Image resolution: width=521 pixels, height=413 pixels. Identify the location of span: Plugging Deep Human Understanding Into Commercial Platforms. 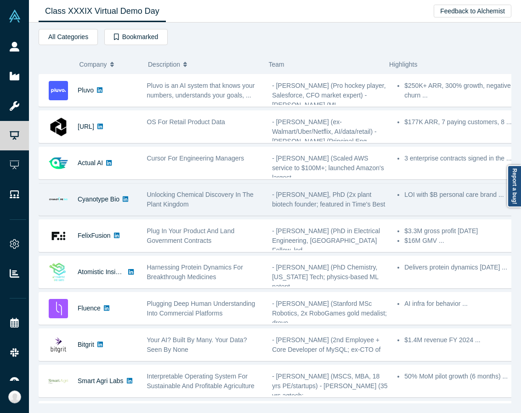
(201, 308).